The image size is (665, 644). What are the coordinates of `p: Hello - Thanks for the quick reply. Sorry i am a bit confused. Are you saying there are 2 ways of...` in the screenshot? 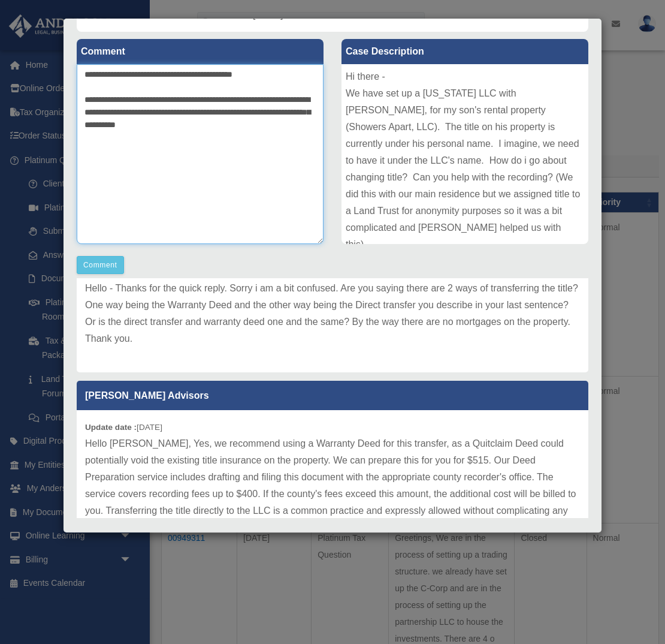 It's located at (333, 314).